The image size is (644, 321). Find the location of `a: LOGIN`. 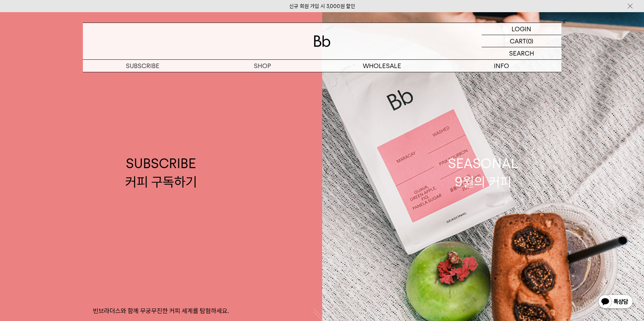

a: LOGIN is located at coordinates (522, 29).